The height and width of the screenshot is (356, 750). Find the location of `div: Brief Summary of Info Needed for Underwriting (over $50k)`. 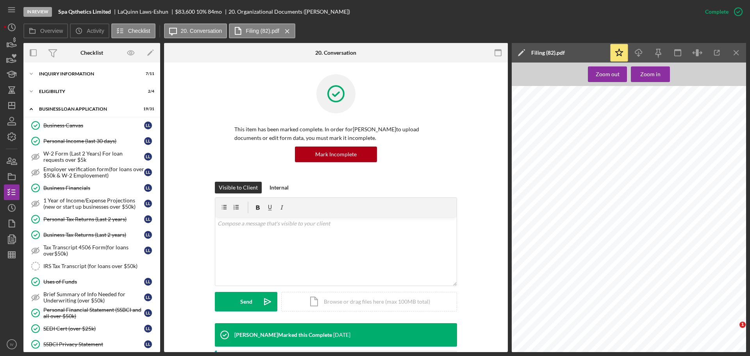

div: Brief Summary of Info Needed for Underwriting (over $50k) is located at coordinates (94, 297).